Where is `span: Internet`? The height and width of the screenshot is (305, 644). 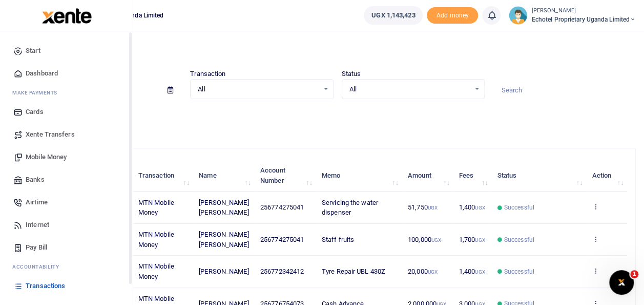
span: Internet is located at coordinates (37, 225).